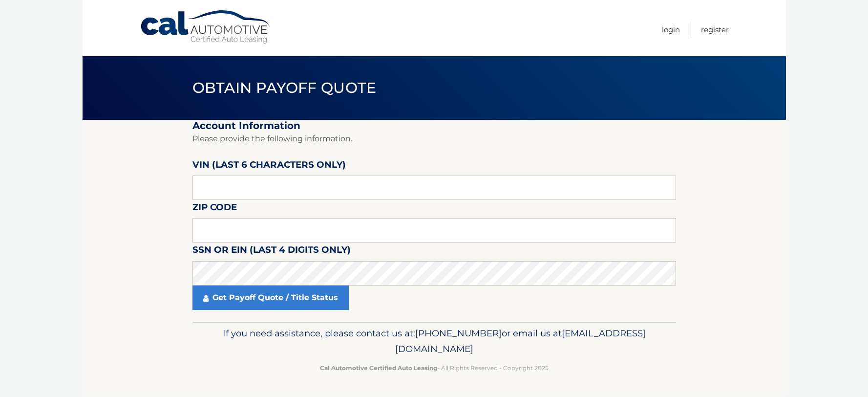 This screenshot has height=397, width=868. Describe the element at coordinates (285, 88) in the screenshot. I see `span: Obtain Payoff Quote` at that location.